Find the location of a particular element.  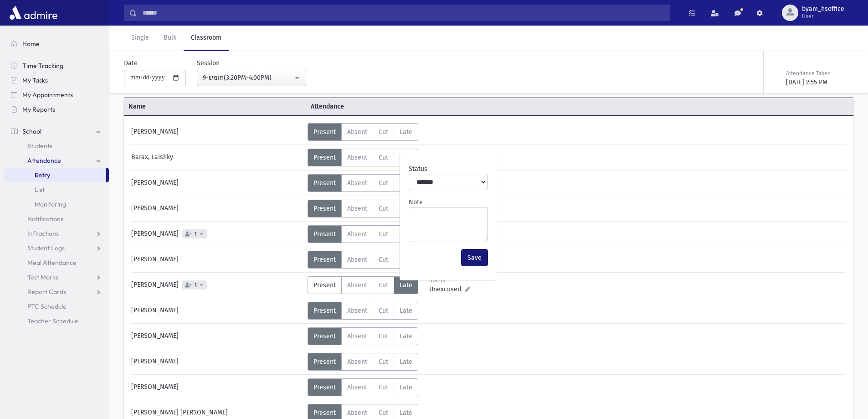

a: Entry is located at coordinates (54, 175).